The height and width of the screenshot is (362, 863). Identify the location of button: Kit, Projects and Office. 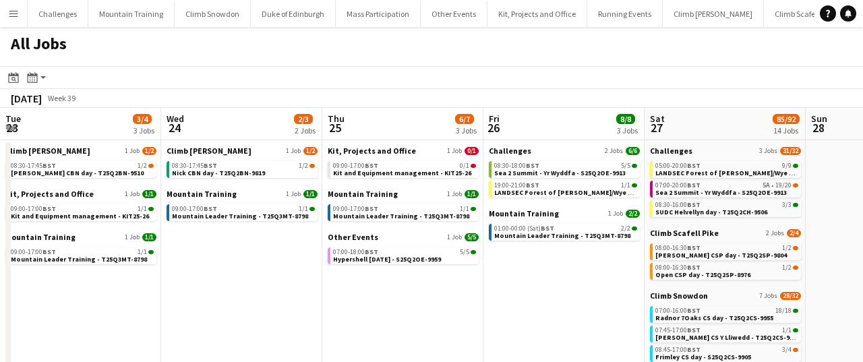
(537, 13).